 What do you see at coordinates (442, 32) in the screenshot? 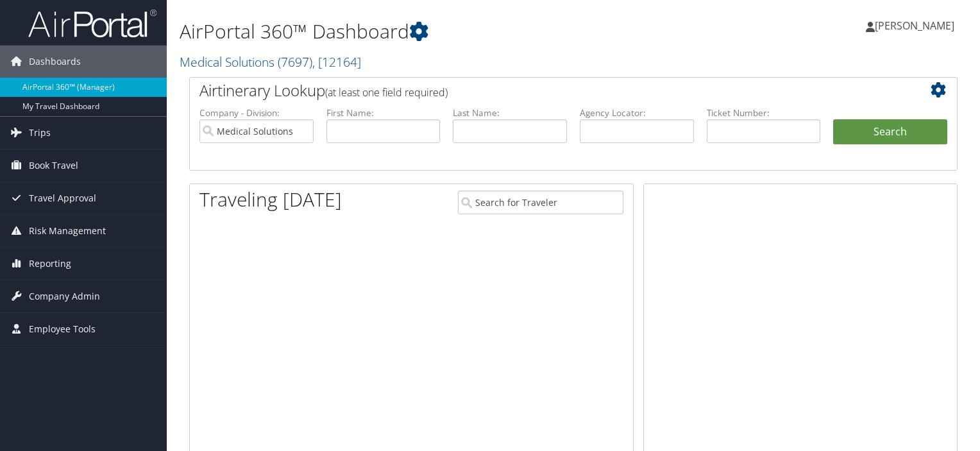
I see `h1: AirPortal 360™ Dashboard` at bounding box center [442, 32].